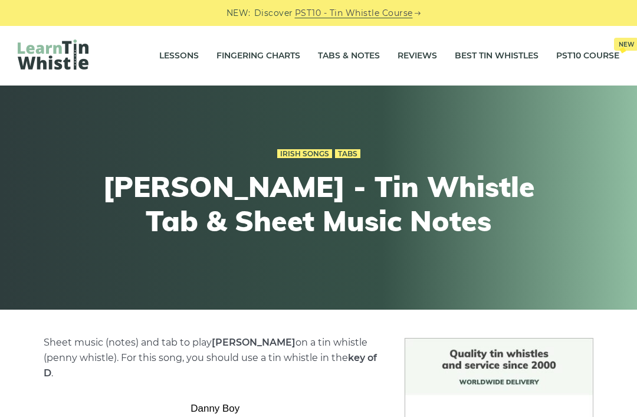 This screenshot has height=417, width=637. Describe the element at coordinates (349, 56) in the screenshot. I see `a: Tabs & Notes` at that location.